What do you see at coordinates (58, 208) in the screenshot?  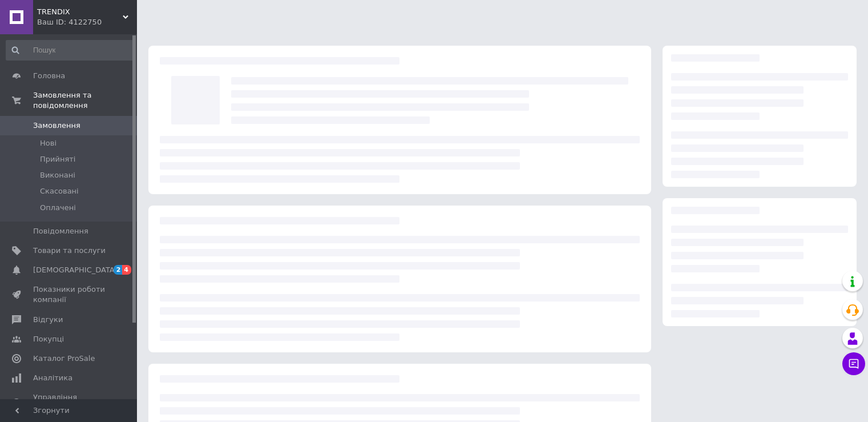 I see `span: Оплачені` at bounding box center [58, 208].